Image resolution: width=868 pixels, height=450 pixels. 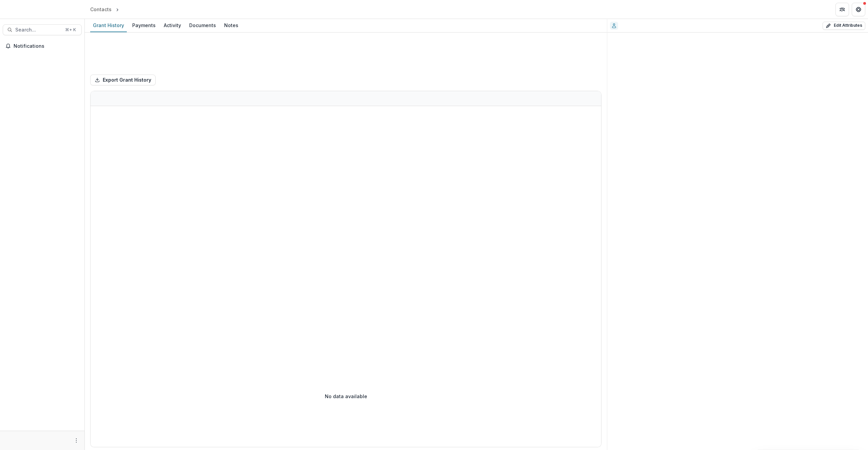 What do you see at coordinates (231, 25) in the screenshot?
I see `div: Notes` at bounding box center [231, 25].